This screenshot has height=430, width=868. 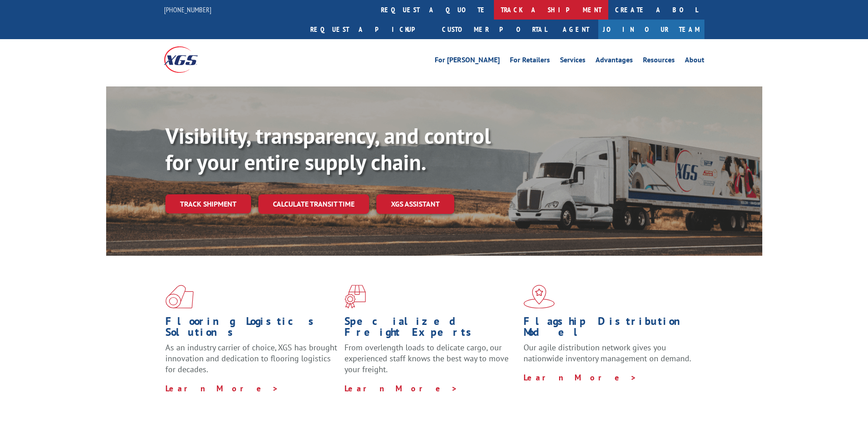 I want to click on a: Request a pickup, so click(x=369, y=29).